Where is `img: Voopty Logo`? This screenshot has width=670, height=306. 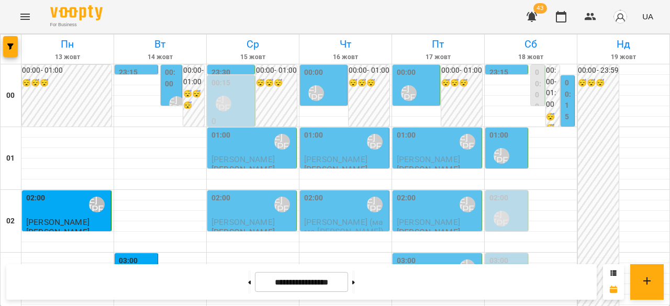
img: Voopty Logo is located at coordinates (76, 13).